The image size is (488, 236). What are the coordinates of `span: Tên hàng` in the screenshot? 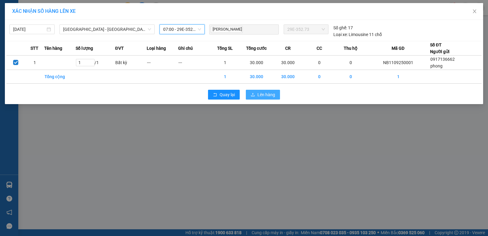 It's located at (53, 48).